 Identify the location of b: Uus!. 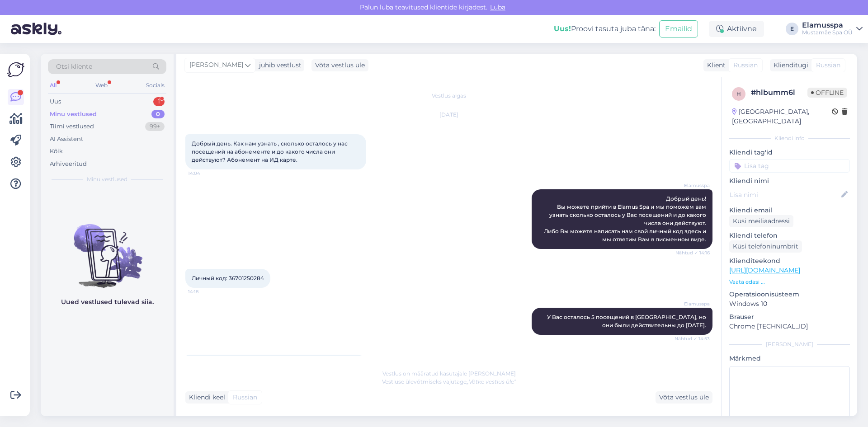
(562, 28).